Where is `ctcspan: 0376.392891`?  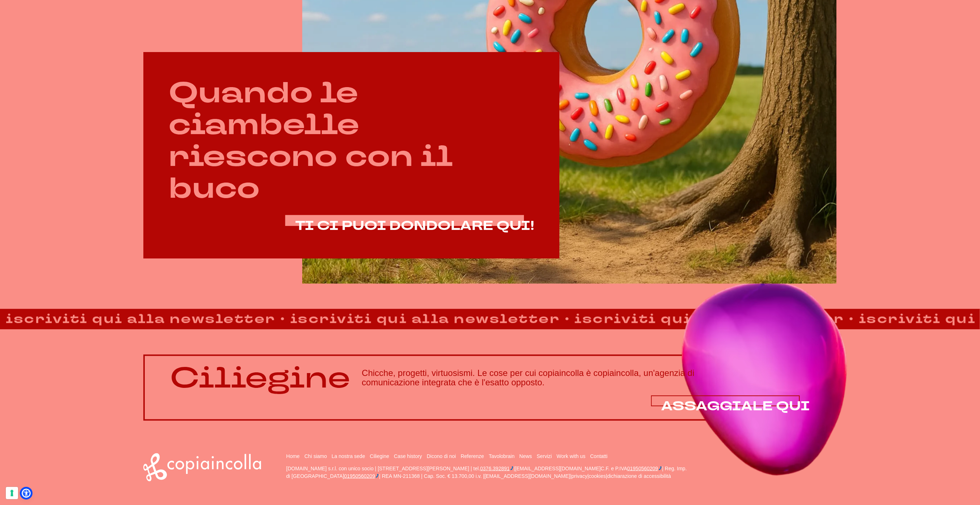 ctcspan: 0376.392891 is located at coordinates (495, 468).